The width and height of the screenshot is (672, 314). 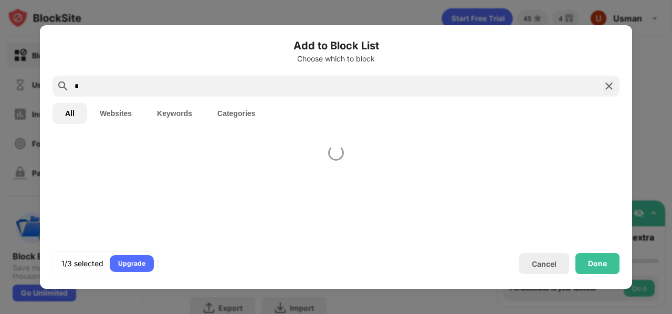 I want to click on div: Choose which to block, so click(x=336, y=59).